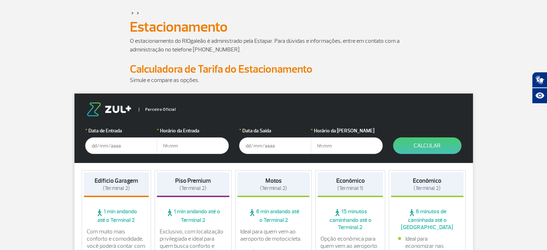 Image resolution: width=547 pixels, height=250 pixels. I want to click on div: Plugin de acessibilidade da Hand Talk., so click(540, 88).